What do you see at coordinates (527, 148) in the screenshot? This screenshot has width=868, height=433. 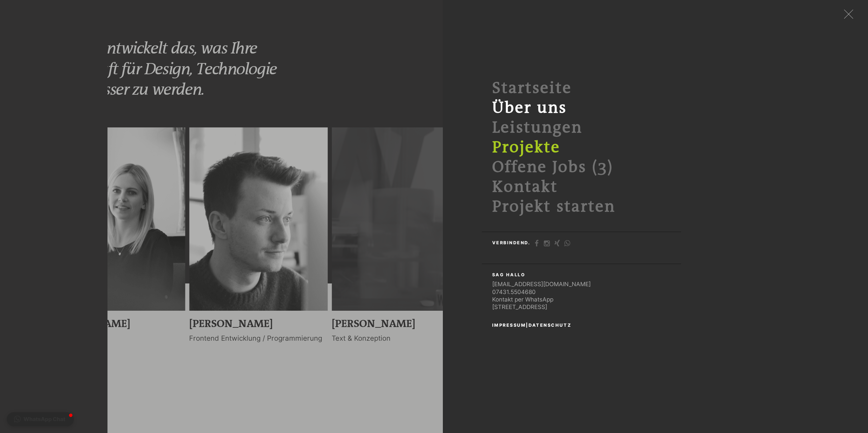 I see `a: Projekte` at bounding box center [527, 148].